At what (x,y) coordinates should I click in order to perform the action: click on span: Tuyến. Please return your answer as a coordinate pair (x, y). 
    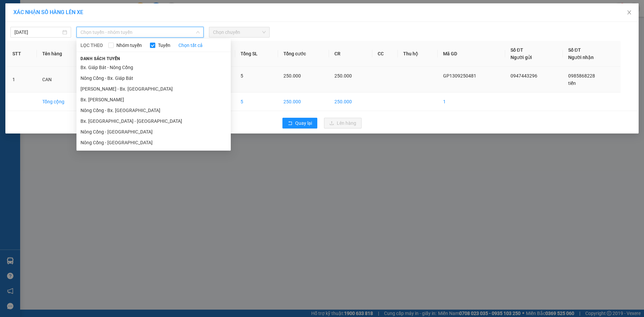
    Looking at the image, I should click on (164, 46).